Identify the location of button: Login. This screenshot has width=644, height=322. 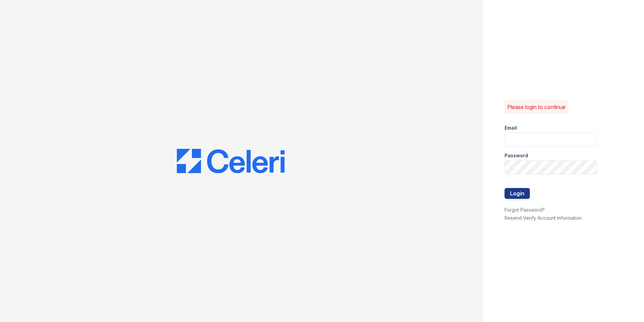
(517, 194).